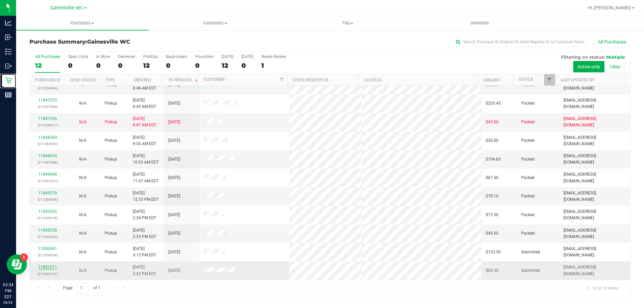  I want to click on p: (317330078), so click(48, 218).